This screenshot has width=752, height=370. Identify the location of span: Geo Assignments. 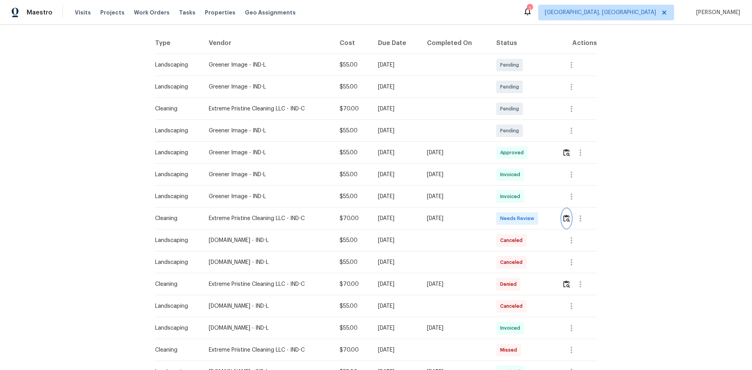
(270, 13).